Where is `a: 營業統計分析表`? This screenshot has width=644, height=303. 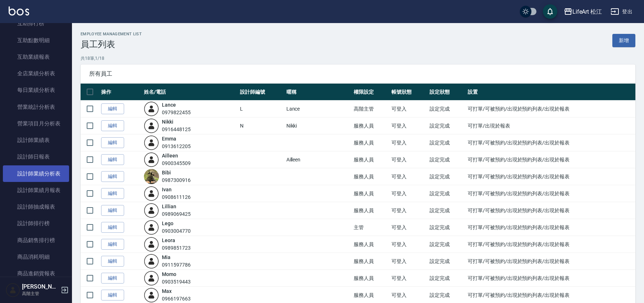
a: 營業統計分析表 is located at coordinates (36, 107).